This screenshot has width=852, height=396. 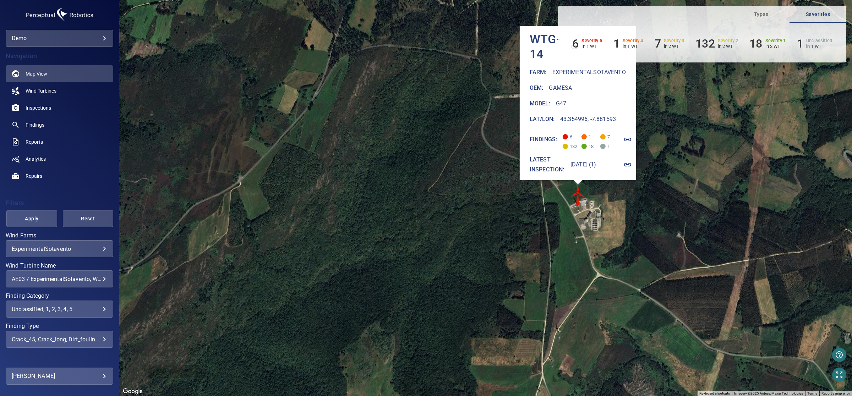 I want to click on span: Reports, so click(x=34, y=142).